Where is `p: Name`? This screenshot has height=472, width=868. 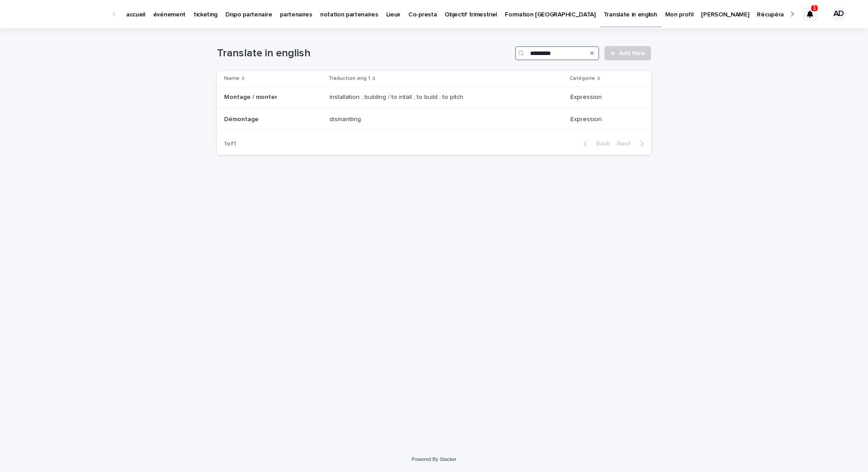
p: Name is located at coordinates (232, 79).